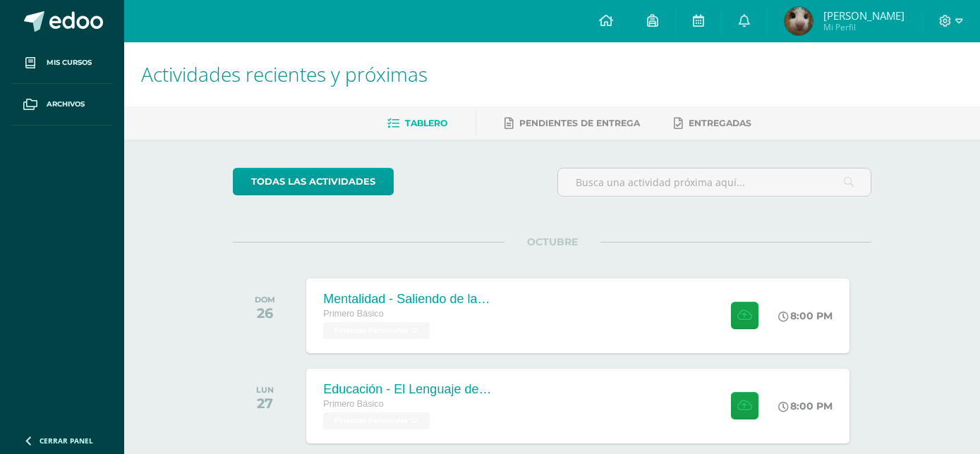 This screenshot has height=454, width=980. Describe the element at coordinates (572, 124) in the screenshot. I see `a: Pendientes de entrega` at that location.